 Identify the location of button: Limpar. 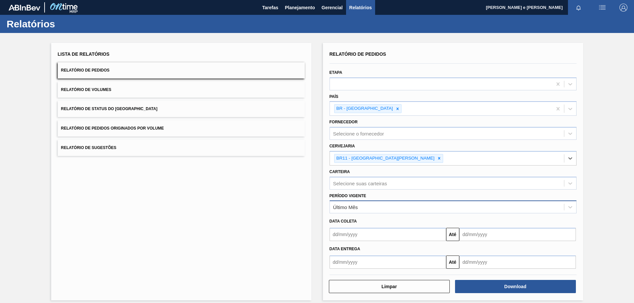
(389, 287).